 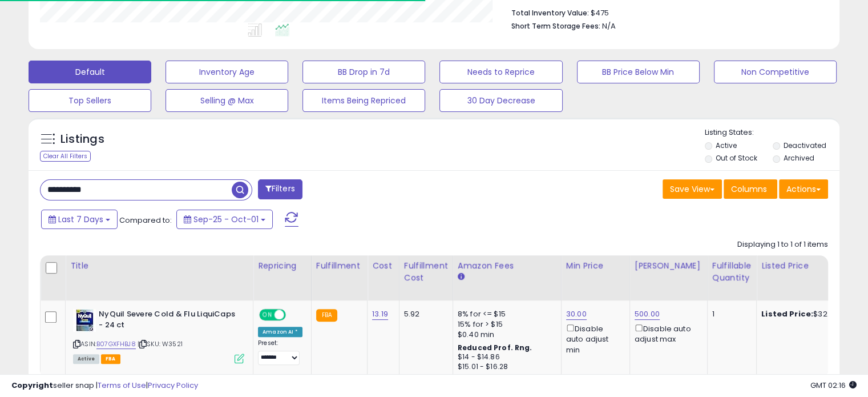 What do you see at coordinates (293, 315) in the screenshot?
I see `span: OFF` at bounding box center [293, 315].